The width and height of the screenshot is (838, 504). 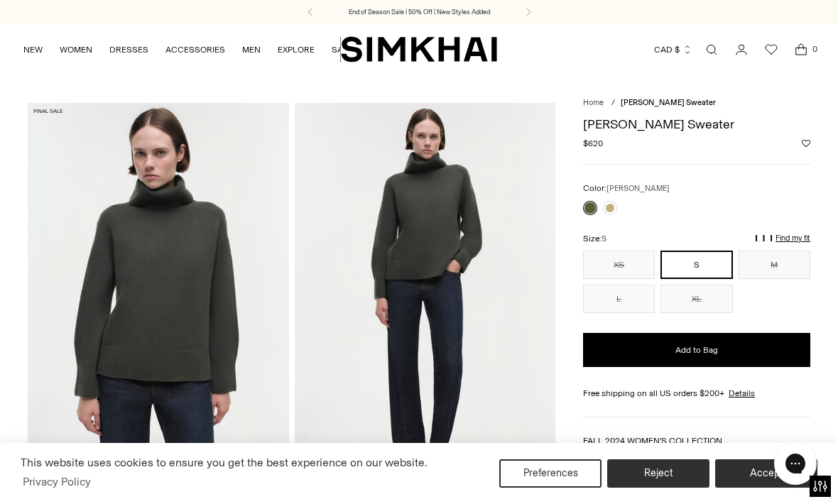 I want to click on div: Free shipping on all US orders $200+, so click(x=697, y=393).